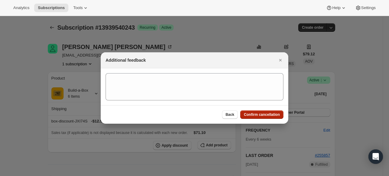  I want to click on div: Open Intercom Messenger, so click(376, 157).